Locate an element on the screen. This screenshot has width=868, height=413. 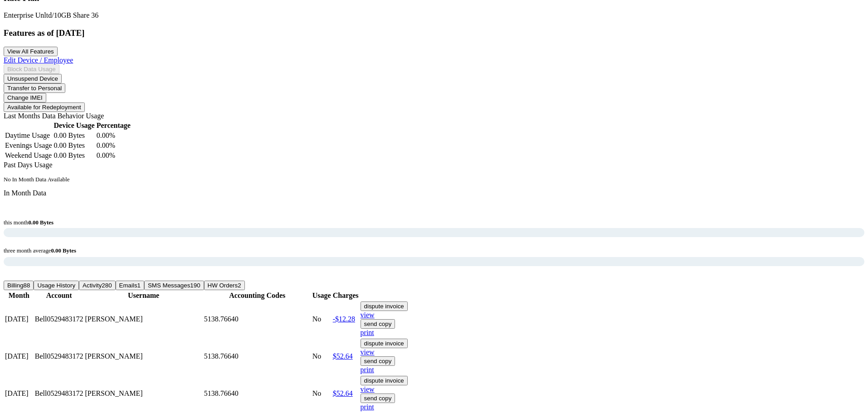
div: Last Months Data Behavior Usage is located at coordinates (434, 116).